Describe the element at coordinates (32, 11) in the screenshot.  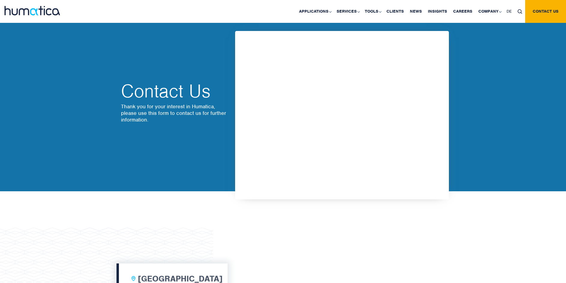
I see `img: logo` at that location.